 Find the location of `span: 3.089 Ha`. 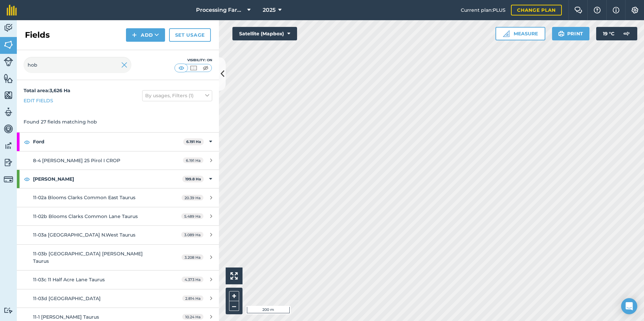

span: 3.089 Ha is located at coordinates (192, 234).